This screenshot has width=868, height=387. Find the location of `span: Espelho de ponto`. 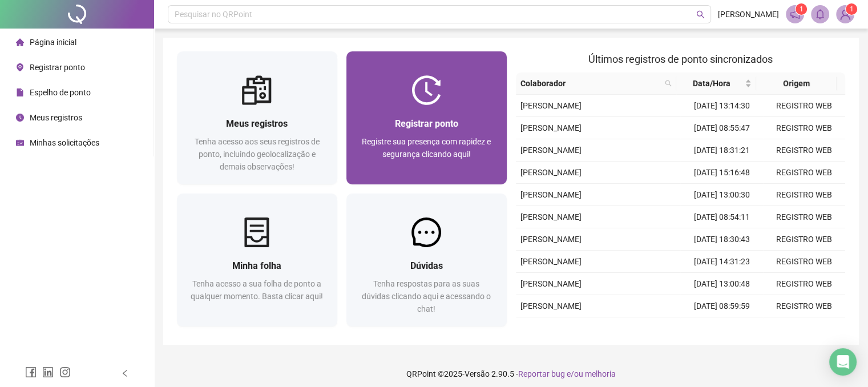

span: Espelho de ponto is located at coordinates (60, 92).